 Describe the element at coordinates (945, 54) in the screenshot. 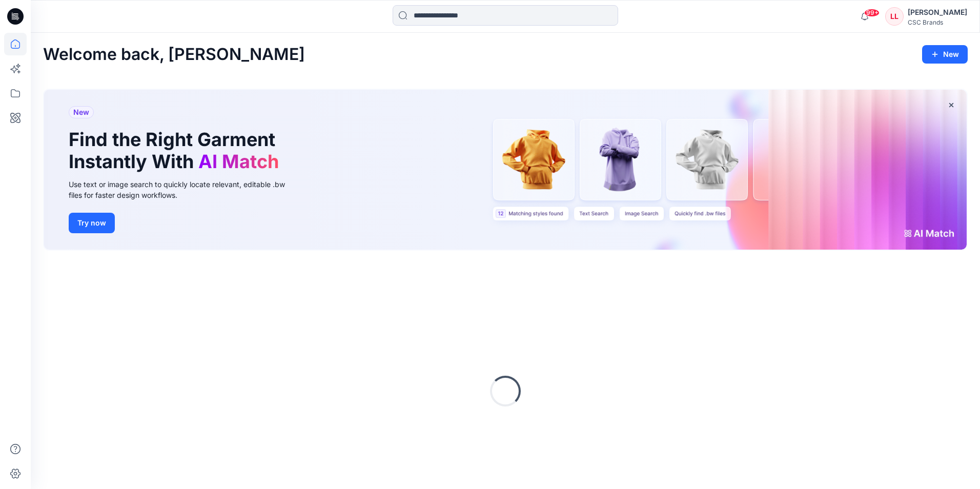

I see `button: New` at that location.